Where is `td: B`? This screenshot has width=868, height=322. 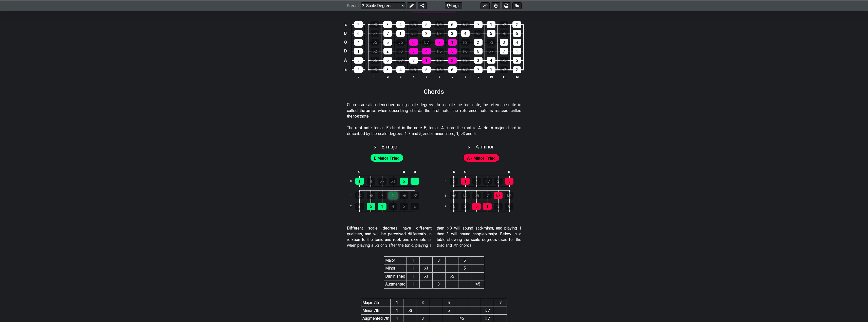
td: B is located at coordinates (346, 33).